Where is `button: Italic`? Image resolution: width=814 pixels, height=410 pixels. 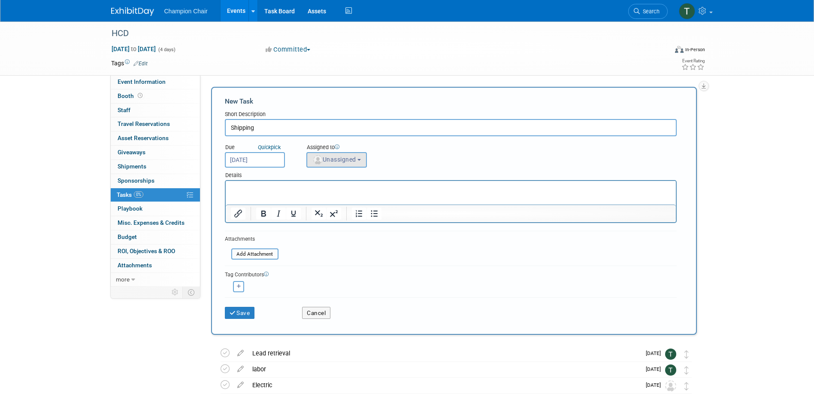 button: Italic is located at coordinates (279, 213).